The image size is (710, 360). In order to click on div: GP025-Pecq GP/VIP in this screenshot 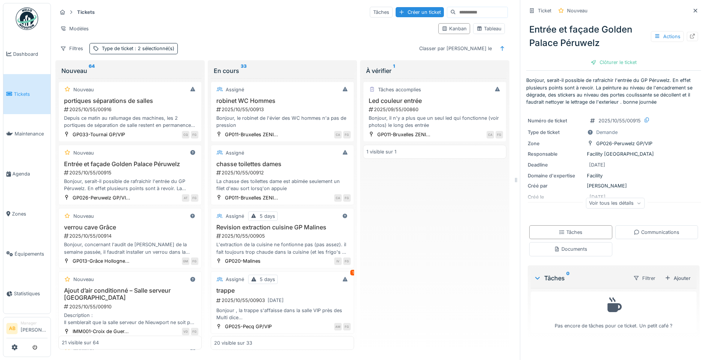, I will do `click(248, 326)`.